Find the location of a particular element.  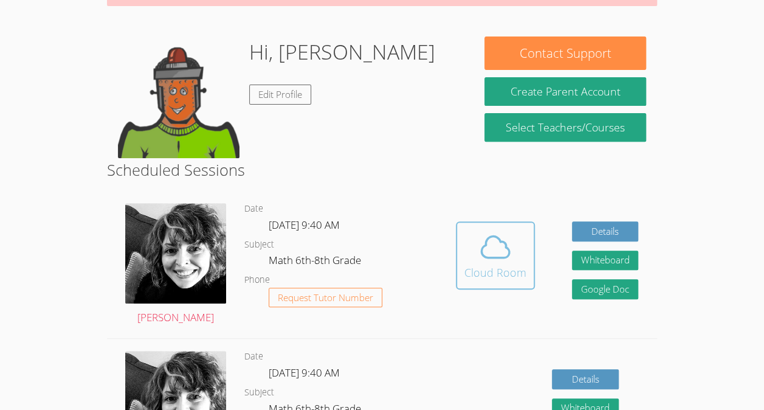

button: Cloud Room is located at coordinates (496, 255).